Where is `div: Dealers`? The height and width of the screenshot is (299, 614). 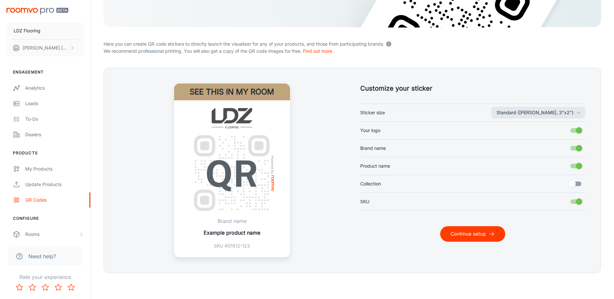
div: Dealers is located at coordinates (54, 135).